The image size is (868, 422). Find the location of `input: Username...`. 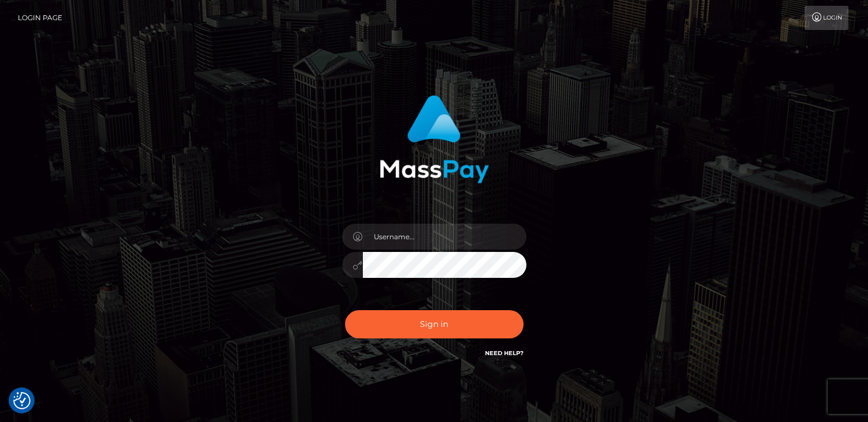

input: Username... is located at coordinates (445, 236).